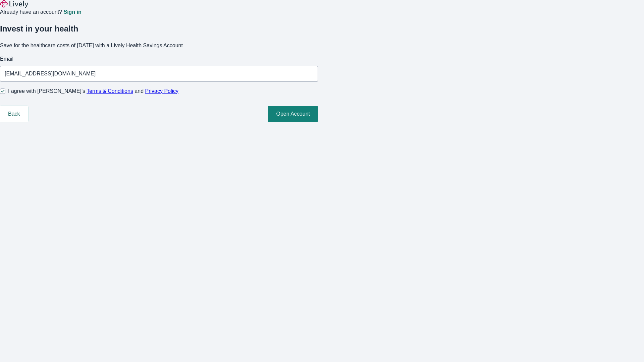 This screenshot has height=362, width=644. What do you see at coordinates (72, 12) in the screenshot?
I see `a: Sign in` at bounding box center [72, 12].